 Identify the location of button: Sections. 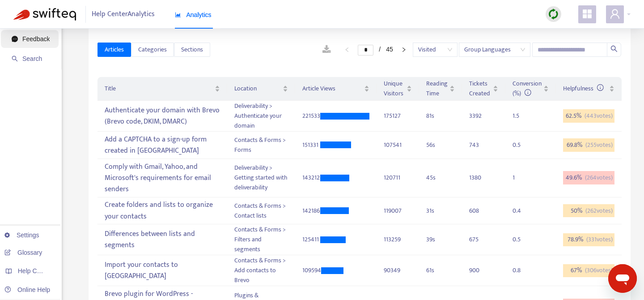
(192, 50).